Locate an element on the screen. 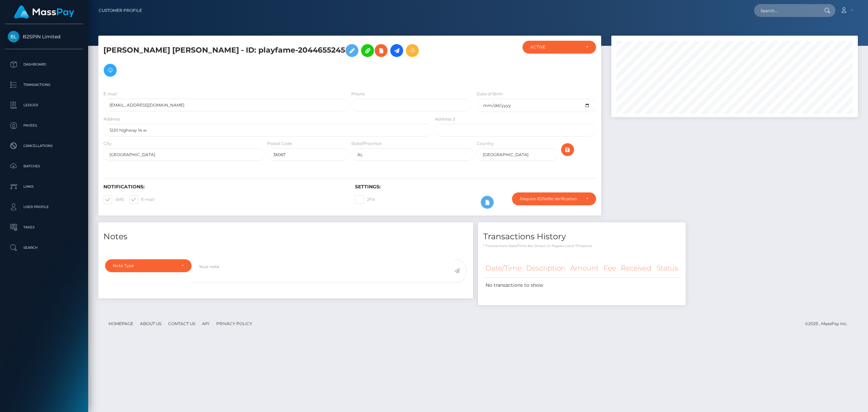 This screenshot has height=412, width=868. th: Received is located at coordinates (636, 268).